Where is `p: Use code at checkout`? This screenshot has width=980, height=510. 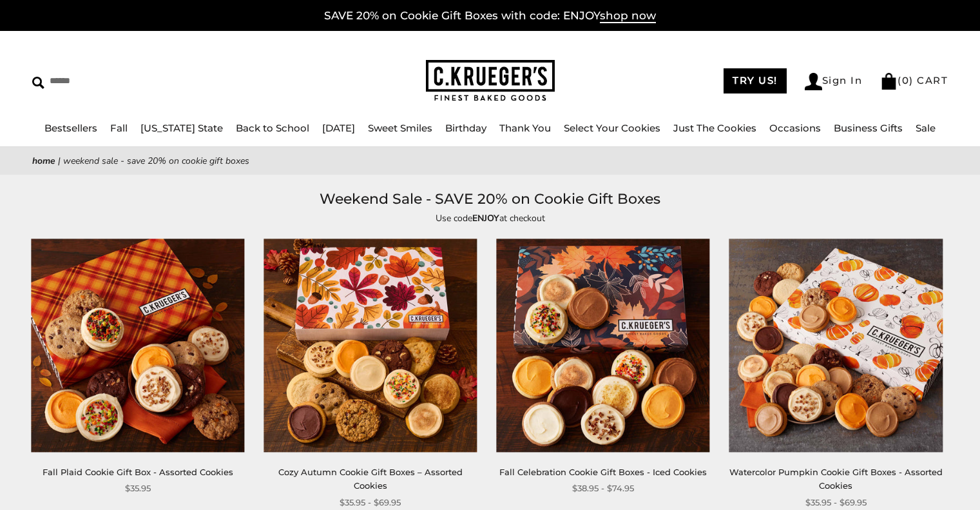 p: Use code at checkout is located at coordinates (490, 218).